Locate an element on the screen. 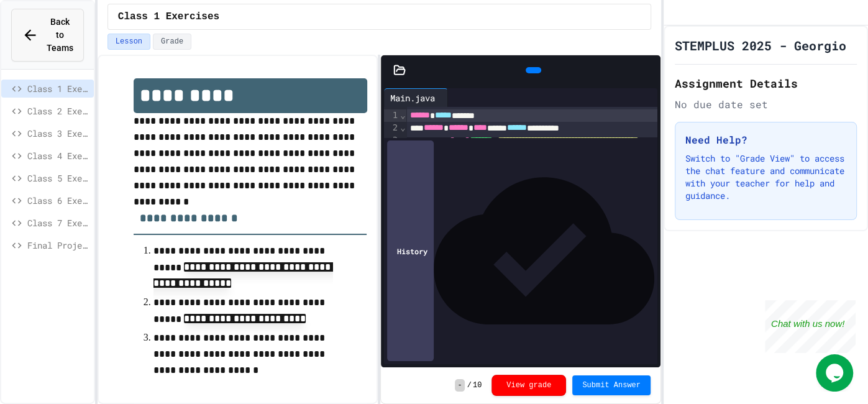  span: Class 5 Exercises is located at coordinates (58, 178).